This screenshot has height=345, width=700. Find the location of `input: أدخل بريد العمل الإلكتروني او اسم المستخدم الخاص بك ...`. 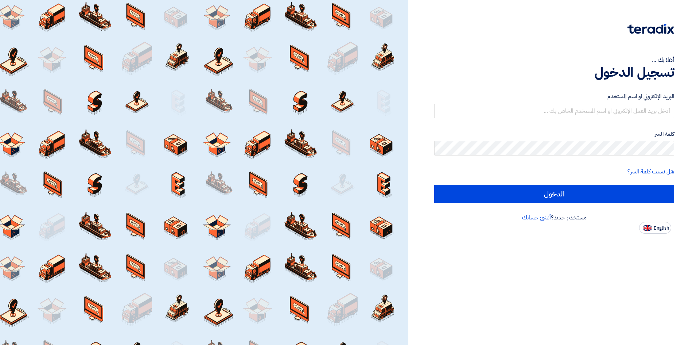

input: أدخل بريد العمل الإلكتروني او اسم المستخدم الخاص بك ... is located at coordinates (554, 111).